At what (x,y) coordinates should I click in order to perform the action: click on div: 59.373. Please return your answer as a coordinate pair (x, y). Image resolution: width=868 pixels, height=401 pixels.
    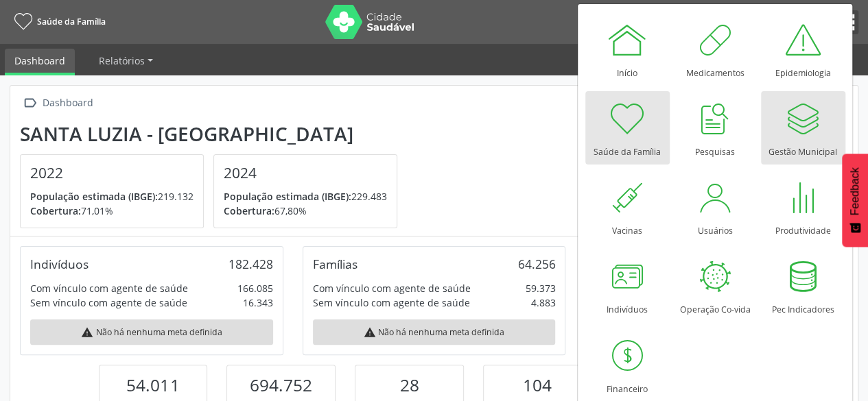
    Looking at the image, I should click on (540, 288).